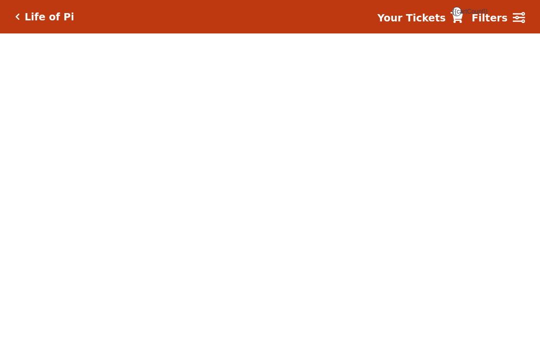 The height and width of the screenshot is (358, 540). What do you see at coordinates (17, 17) in the screenshot?
I see `a: Click here to go back to filters` at bounding box center [17, 17].